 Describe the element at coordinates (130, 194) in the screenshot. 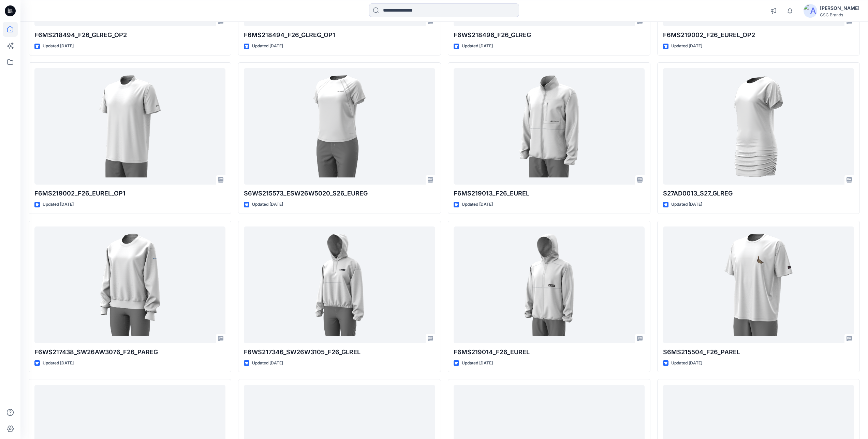

I see `p: F6MS219002_F26_EUREL_OP1` at that location.